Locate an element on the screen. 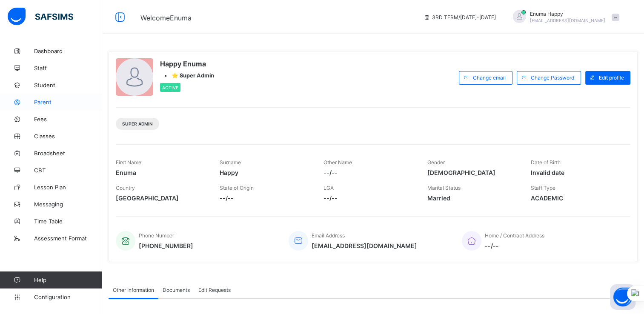  span: Edit Requests is located at coordinates (214, 289).